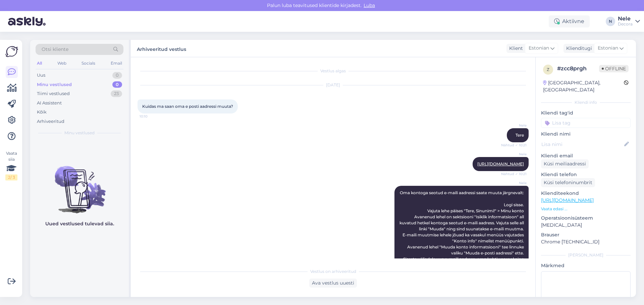 The height and width of the screenshot is (305, 644). I want to click on div: Ava vestlus uuesti, so click(333, 283).